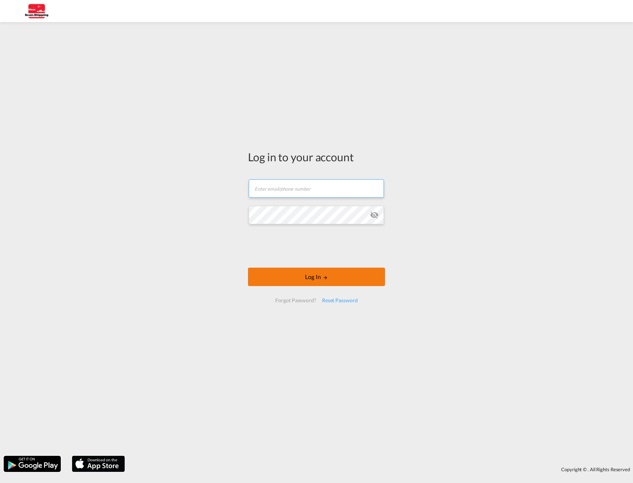 The height and width of the screenshot is (483, 633). Describe the element at coordinates (316, 157) in the screenshot. I see `div: Log in to your account` at that location.